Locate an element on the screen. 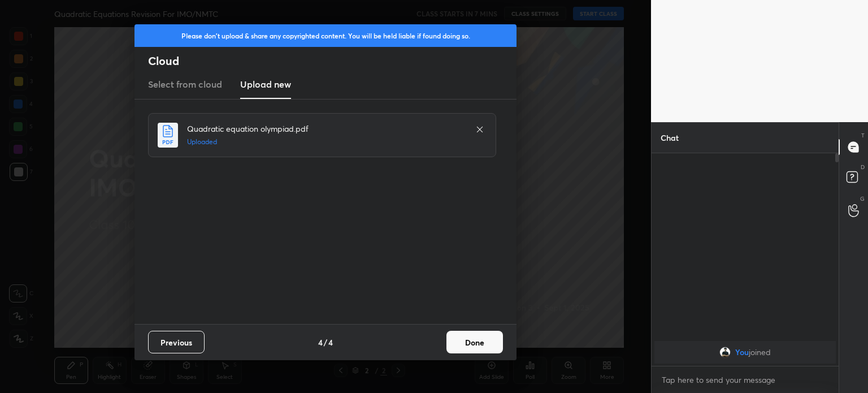  button: Done is located at coordinates (475, 342).